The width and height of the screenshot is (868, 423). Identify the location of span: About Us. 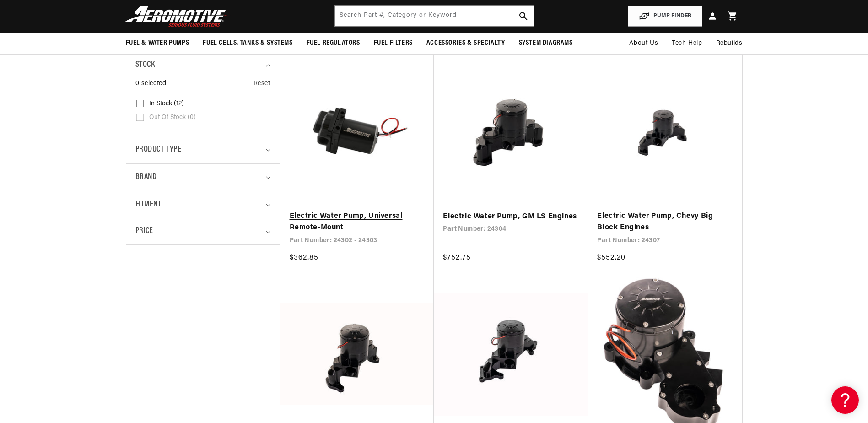
(643, 43).